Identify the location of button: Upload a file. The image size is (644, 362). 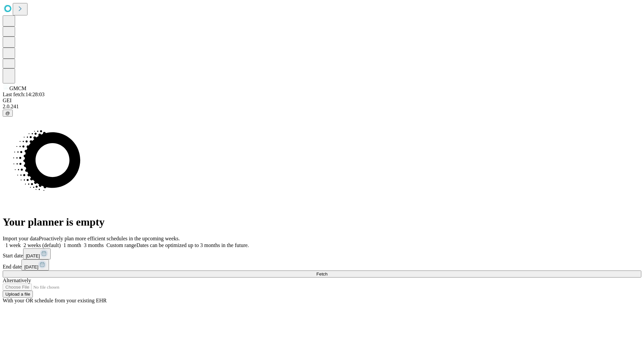
(18, 294).